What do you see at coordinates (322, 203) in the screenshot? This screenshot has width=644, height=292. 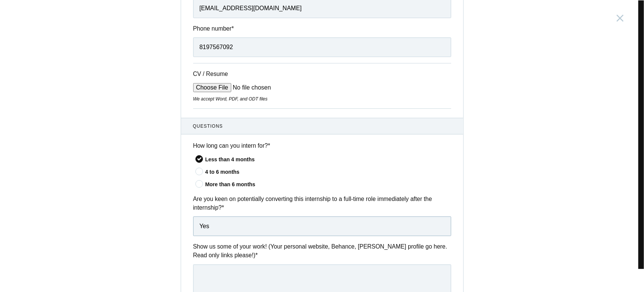 I see `label: Are you keen on potentially converting this internship to a full-time role immediately after the ...` at bounding box center [322, 203].